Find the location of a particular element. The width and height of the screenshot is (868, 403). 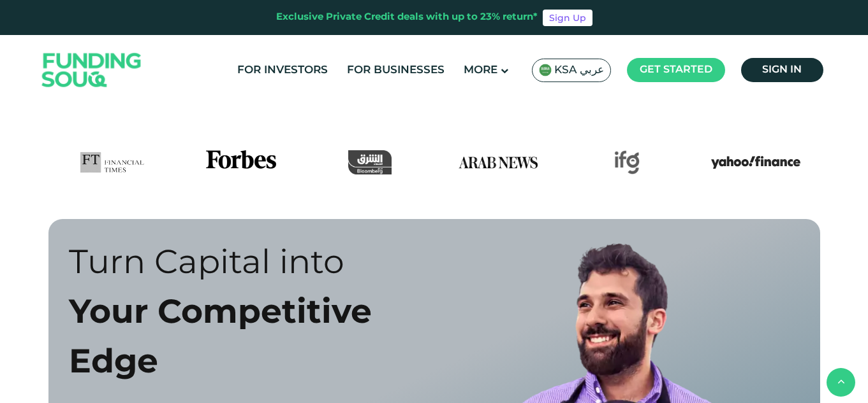

div: Exclusive Private Credit deals with up to 23% return* is located at coordinates (407, 17).